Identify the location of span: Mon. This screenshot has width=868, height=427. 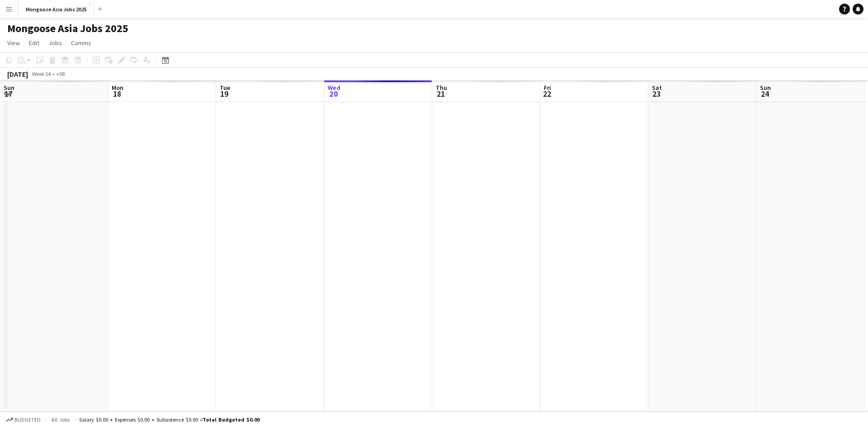
(117, 88).